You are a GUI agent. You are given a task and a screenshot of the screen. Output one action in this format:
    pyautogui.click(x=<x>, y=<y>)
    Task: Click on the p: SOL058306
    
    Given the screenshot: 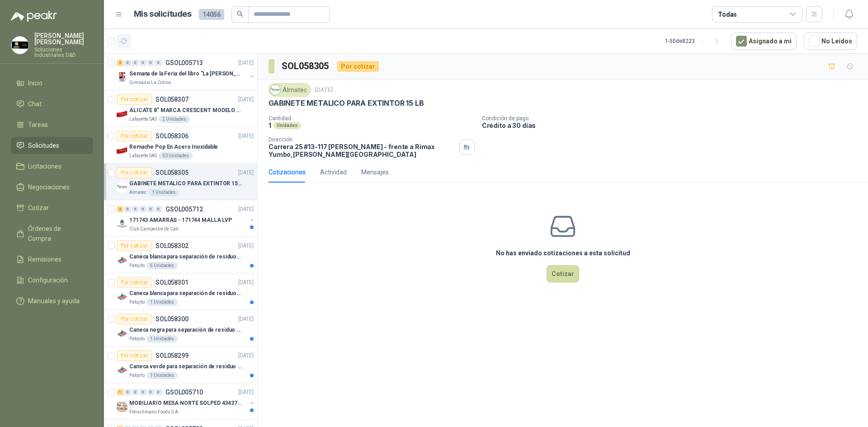 What is the action you would take?
    pyautogui.click(x=172, y=136)
    